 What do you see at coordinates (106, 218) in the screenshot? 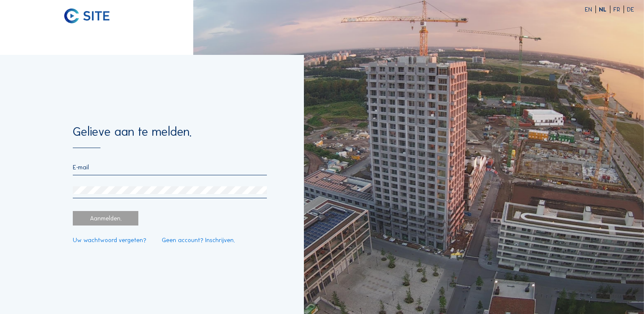
I see `div: Aanmelden.` at bounding box center [106, 218].